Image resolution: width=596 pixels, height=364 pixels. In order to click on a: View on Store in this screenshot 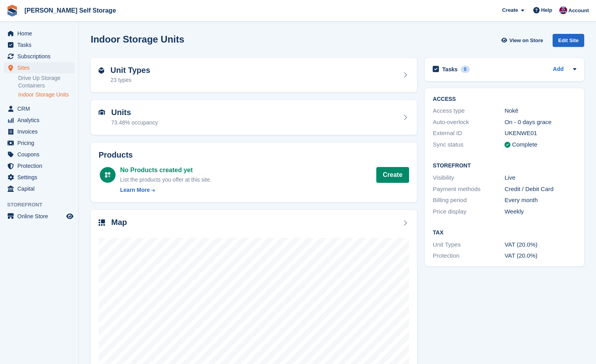, I will do `click(523, 40)`.